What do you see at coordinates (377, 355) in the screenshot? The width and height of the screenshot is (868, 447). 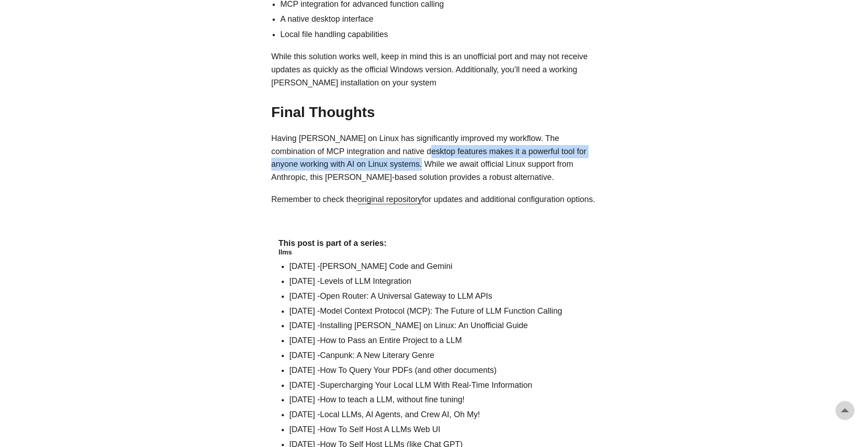 I see `a: Canpunk: A New Literary Genre` at bounding box center [377, 355].